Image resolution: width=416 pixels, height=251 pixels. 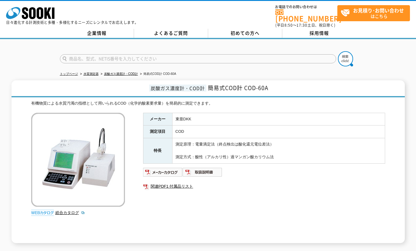 What do you see at coordinates (305, 25) in the screenshot?
I see `span: (平日 ～ 土日、祝日除く)` at bounding box center [305, 25].